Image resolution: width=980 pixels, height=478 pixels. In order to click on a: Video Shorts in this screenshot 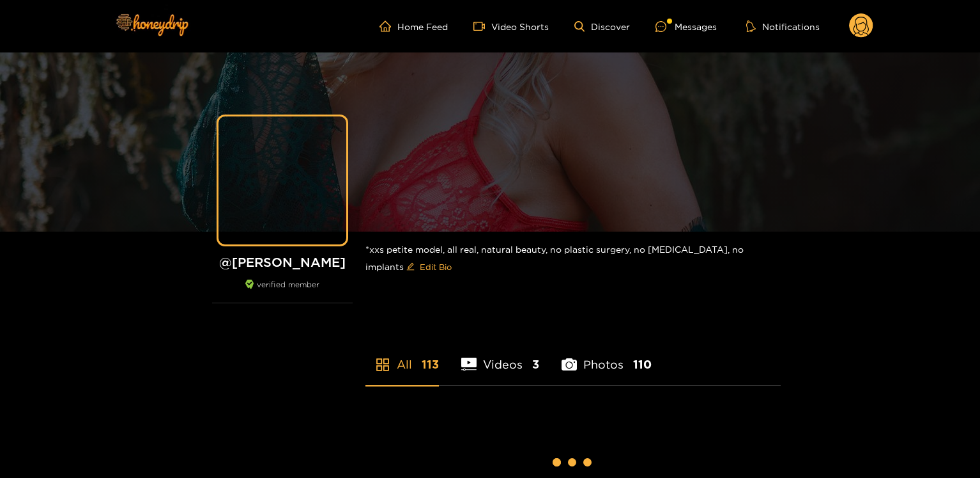, I will do `click(511, 27)`.